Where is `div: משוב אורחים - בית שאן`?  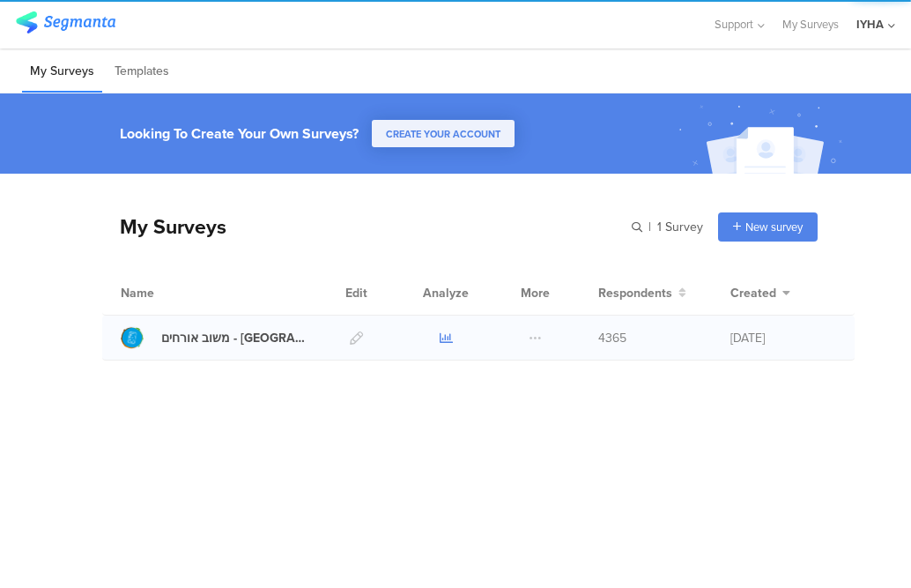 div: משוב אורחים - בית שאן is located at coordinates (236, 337).